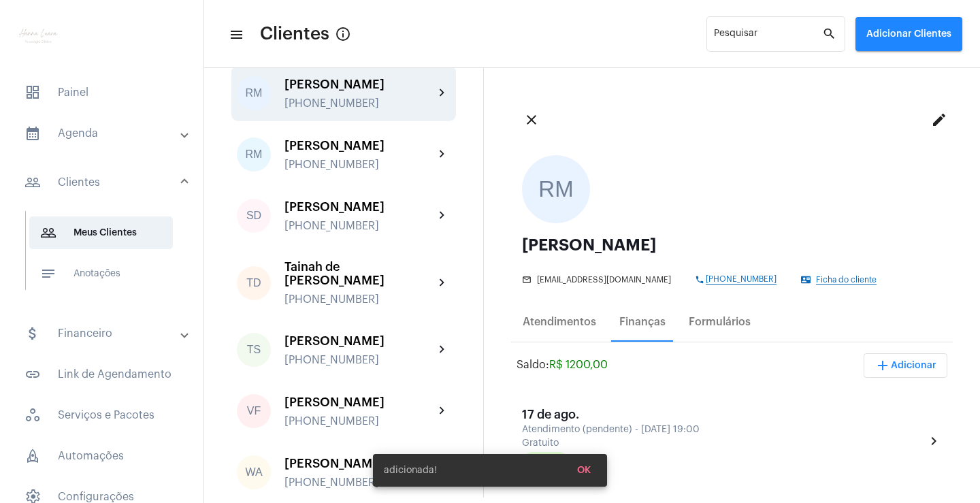 This screenshot has width=980, height=503. What do you see at coordinates (105, 333) in the screenshot?
I see `mat-expansion-panel-header: sidenav iconFinanceiro` at bounding box center [105, 333].